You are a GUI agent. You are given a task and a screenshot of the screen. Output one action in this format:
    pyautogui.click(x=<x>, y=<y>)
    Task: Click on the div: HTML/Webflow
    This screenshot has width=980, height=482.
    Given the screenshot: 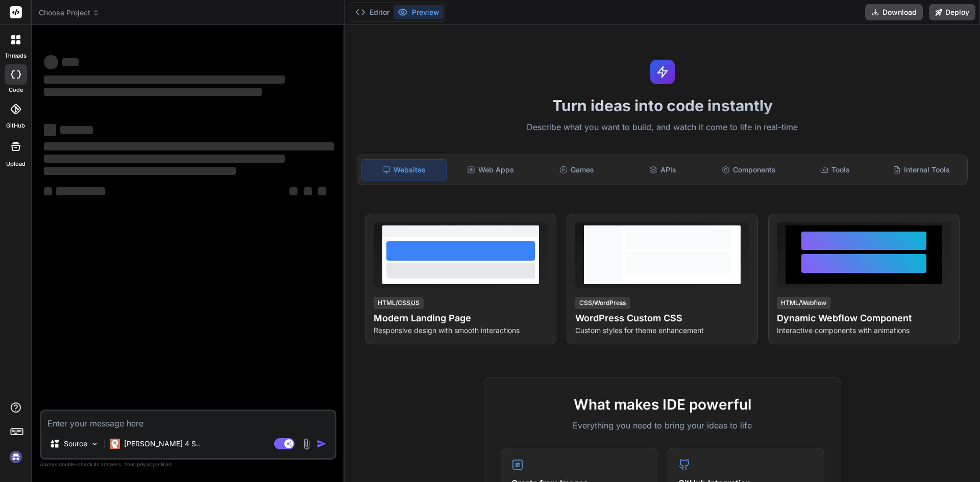 What is the action you would take?
    pyautogui.click(x=804, y=303)
    